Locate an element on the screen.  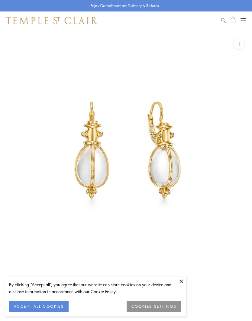
img: 18K Classic Amulet Earrings is located at coordinates (131, 151).